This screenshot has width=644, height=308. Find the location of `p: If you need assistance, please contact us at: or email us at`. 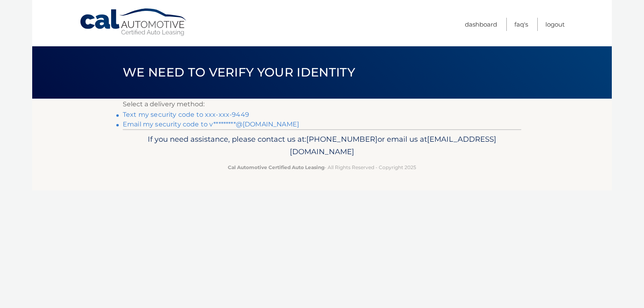

p: If you need assistance, please contact us at: or email us at is located at coordinates (322, 145).